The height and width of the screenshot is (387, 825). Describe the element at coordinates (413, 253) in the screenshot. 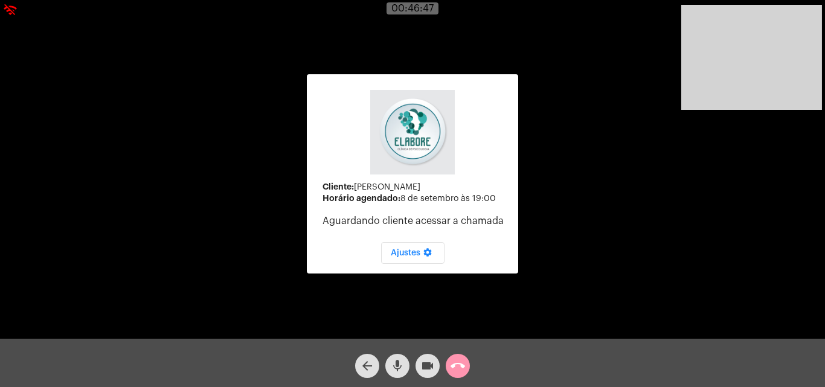

I see `span: Ajustes` at that location.